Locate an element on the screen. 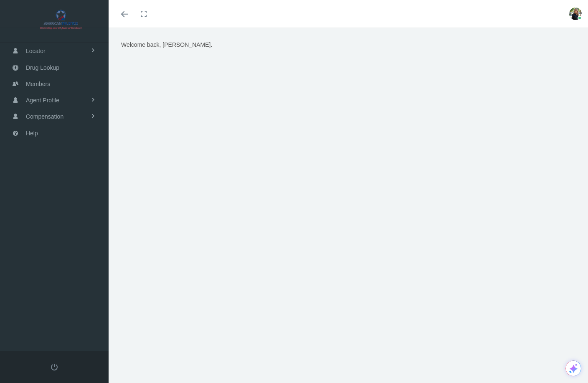 The width and height of the screenshot is (588, 383). span: Locator is located at coordinates (36, 51).